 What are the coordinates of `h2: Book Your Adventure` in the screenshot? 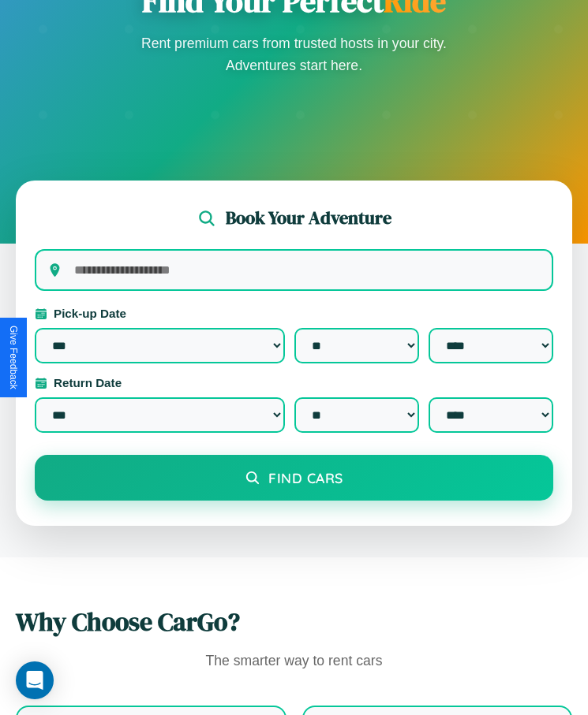 It's located at (308, 217).